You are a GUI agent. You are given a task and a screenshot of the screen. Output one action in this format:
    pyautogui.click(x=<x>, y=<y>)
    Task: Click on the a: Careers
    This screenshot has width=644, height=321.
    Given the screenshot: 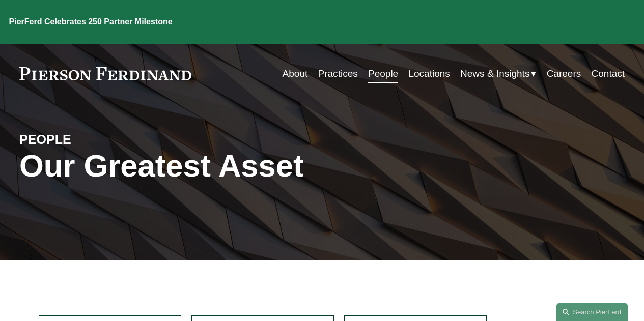 What is the action you would take?
    pyautogui.click(x=564, y=74)
    